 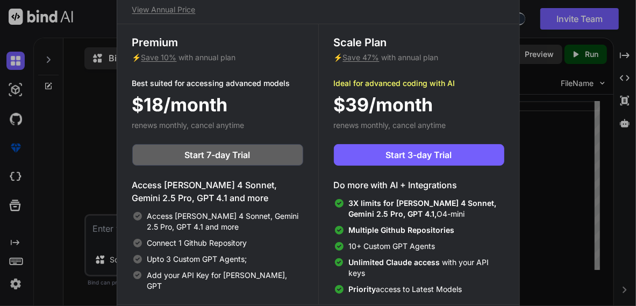 I want to click on span: Unlimited Claude access, so click(x=395, y=262).